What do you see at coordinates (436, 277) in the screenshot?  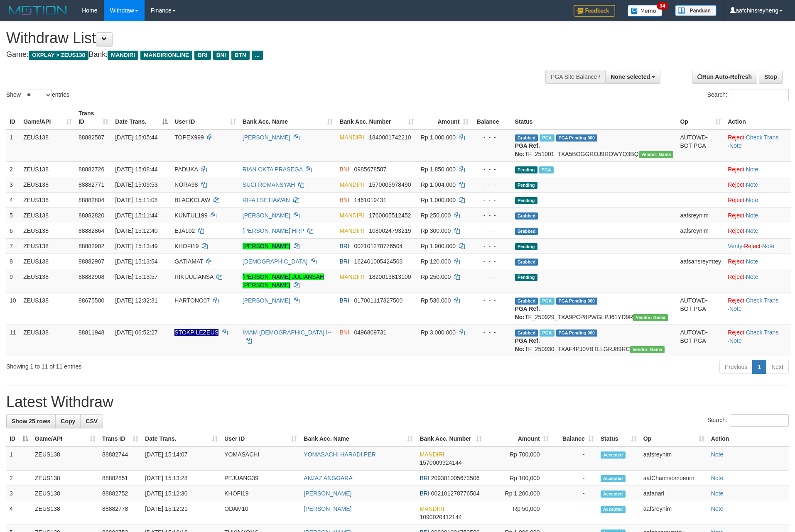 I see `span: Rp 250.000` at bounding box center [436, 277].